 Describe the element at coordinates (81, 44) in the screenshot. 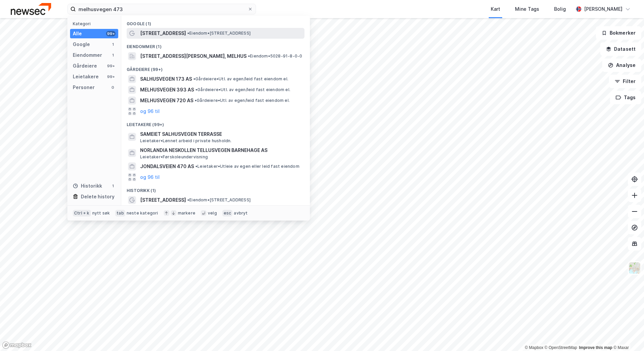

I see `div: Google` at that location.